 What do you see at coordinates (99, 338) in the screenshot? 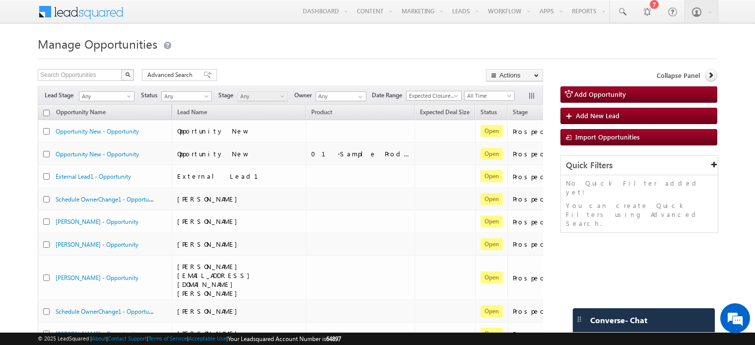
I see `a: About` at bounding box center [99, 338].